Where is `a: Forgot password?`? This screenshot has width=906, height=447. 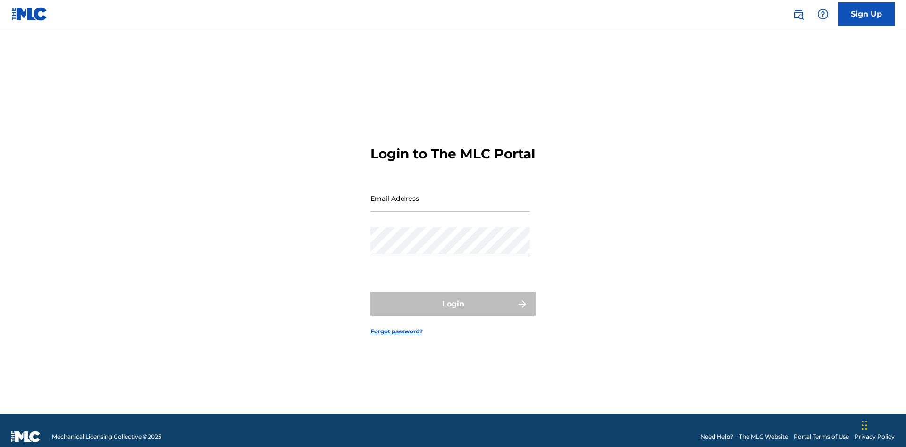 a: Forgot password? is located at coordinates (396, 332).